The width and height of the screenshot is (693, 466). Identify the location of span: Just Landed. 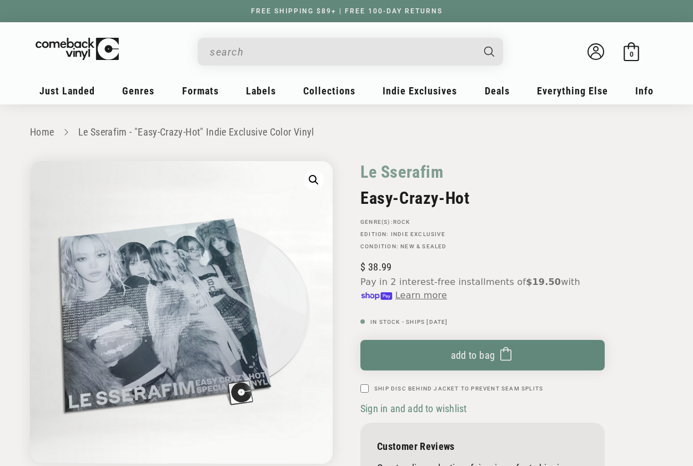
(67, 91).